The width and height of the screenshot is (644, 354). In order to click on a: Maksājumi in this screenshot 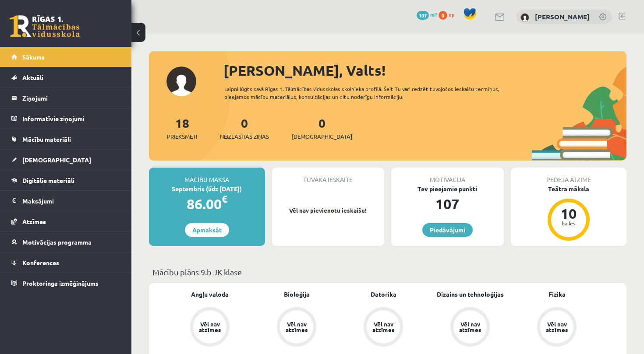, I will do `click(66, 201)`.